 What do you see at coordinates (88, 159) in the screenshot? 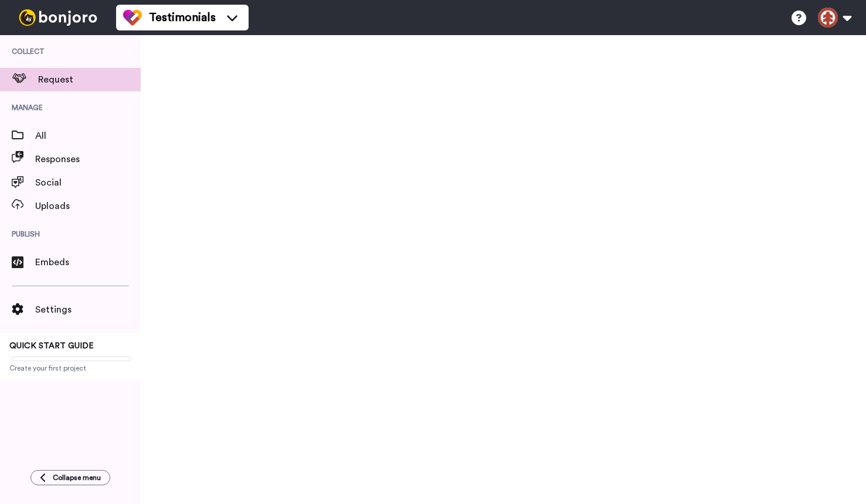
I see `span: Responses` at bounding box center [88, 159].